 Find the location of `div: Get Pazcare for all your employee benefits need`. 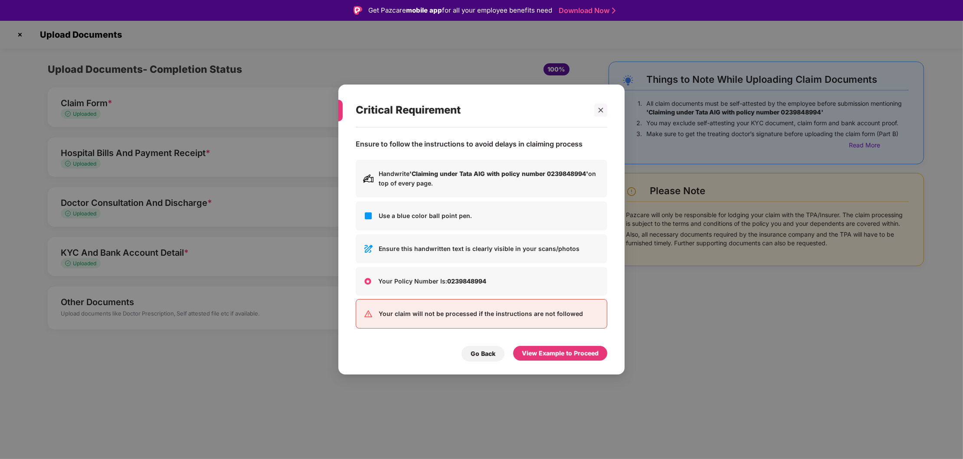

div: Get Pazcare for all your employee benefits need is located at coordinates (460, 10).